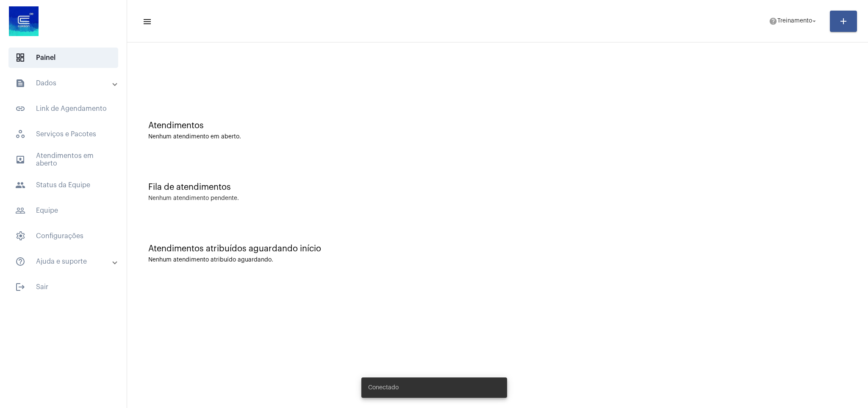 This screenshot has height=408, width=868. Describe the element at coordinates (194, 198) in the screenshot. I see `div: Nenhum atendimento pendente.` at that location.